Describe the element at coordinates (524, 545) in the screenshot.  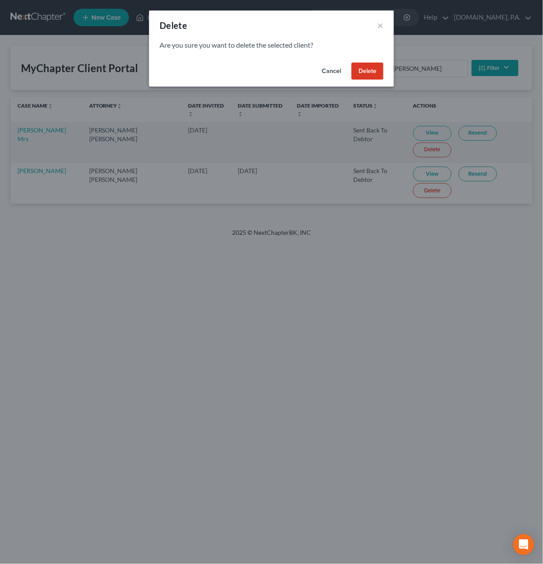
I see `div: Open Intercom Messenger` at that location.